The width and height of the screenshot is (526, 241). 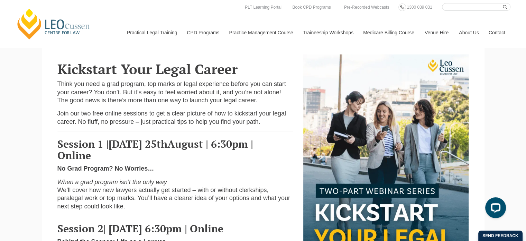 I want to click on a: Venue Hire, so click(x=437, y=33).